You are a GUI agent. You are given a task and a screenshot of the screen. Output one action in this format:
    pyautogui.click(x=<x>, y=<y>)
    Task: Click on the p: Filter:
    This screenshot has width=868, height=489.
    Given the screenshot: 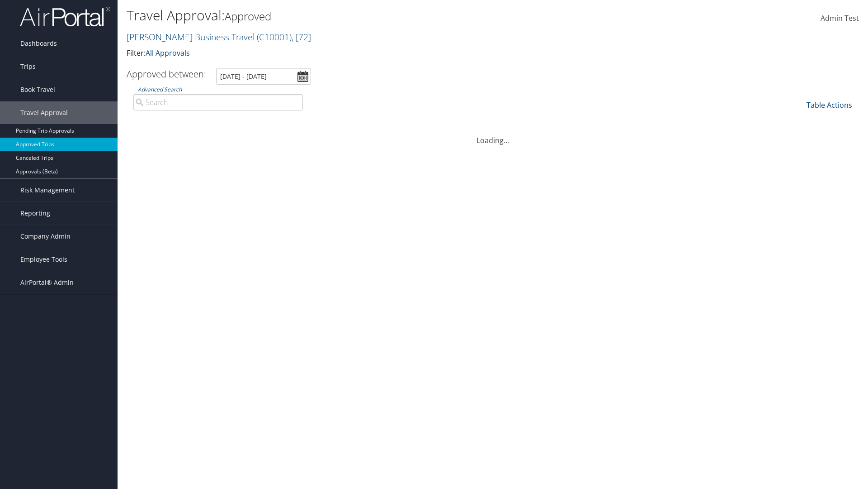 What is the action you would take?
    pyautogui.click(x=371, y=54)
    